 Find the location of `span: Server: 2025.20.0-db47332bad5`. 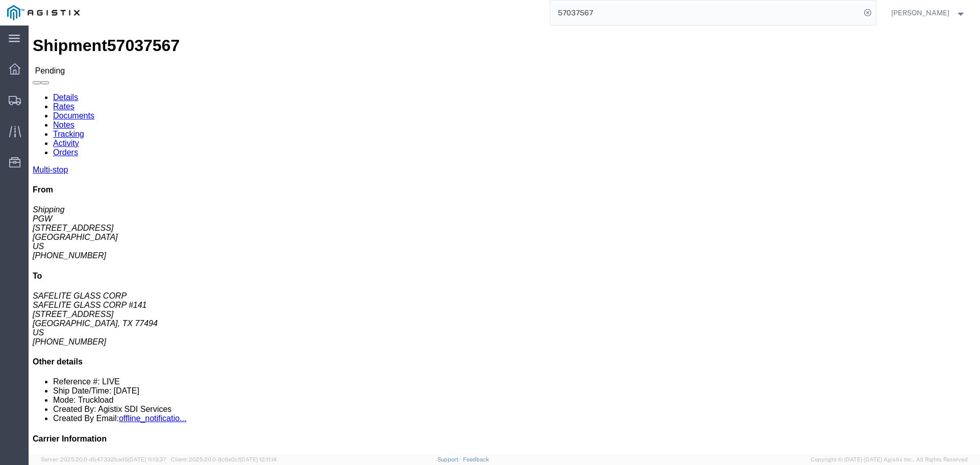

span: Server: 2025.20.0-db47332bad5 is located at coordinates (103, 459).